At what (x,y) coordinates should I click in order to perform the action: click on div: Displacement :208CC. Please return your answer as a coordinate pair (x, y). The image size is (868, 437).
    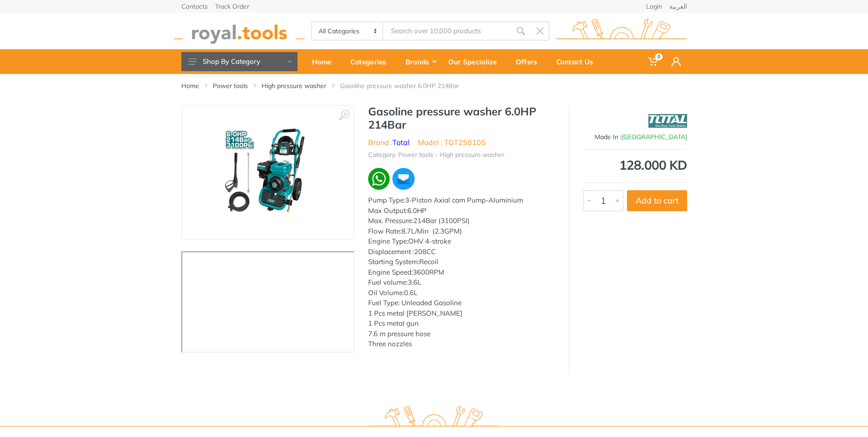
    Looking at the image, I should click on (461, 252).